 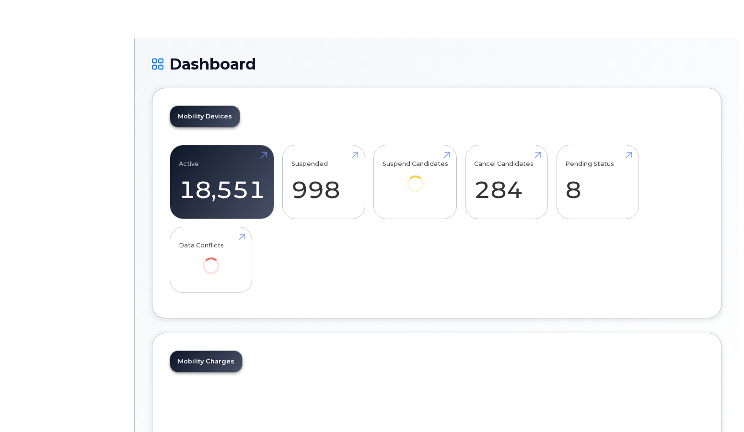 What do you see at coordinates (206, 362) in the screenshot?
I see `a: Mobility Charges` at bounding box center [206, 362].